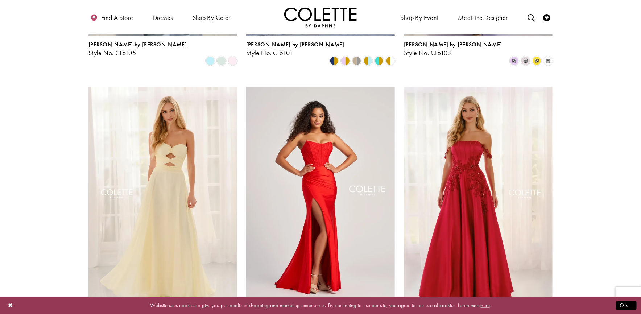  I want to click on span: Style No. CL6103, so click(427, 53).